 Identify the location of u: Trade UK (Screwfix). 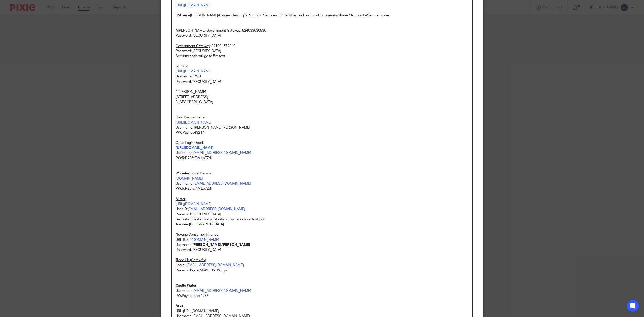
(191, 260).